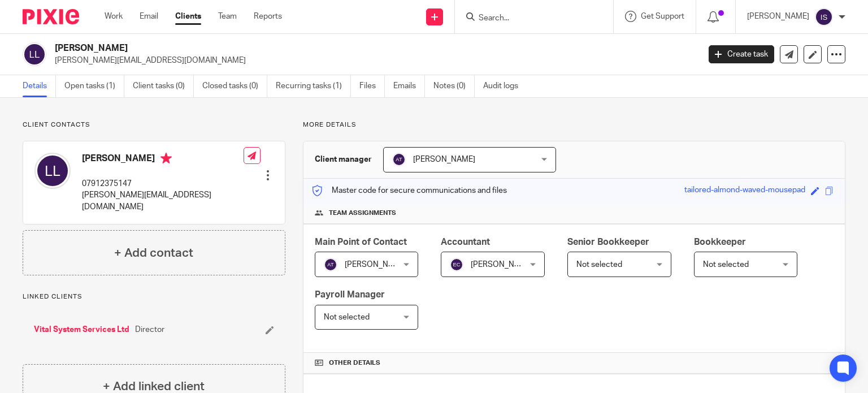 Image resolution: width=868 pixels, height=393 pixels. Describe the element at coordinates (150, 330) in the screenshot. I see `span: Director` at that location.